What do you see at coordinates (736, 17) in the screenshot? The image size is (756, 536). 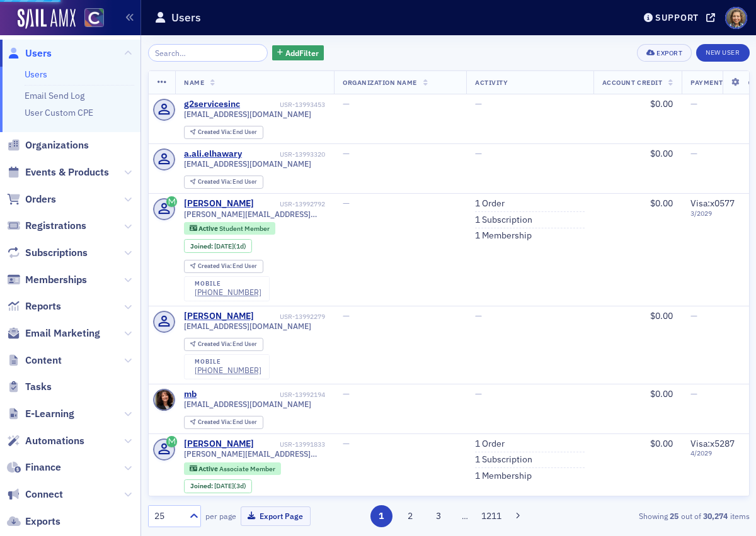 I see `span: Profile` at bounding box center [736, 17].